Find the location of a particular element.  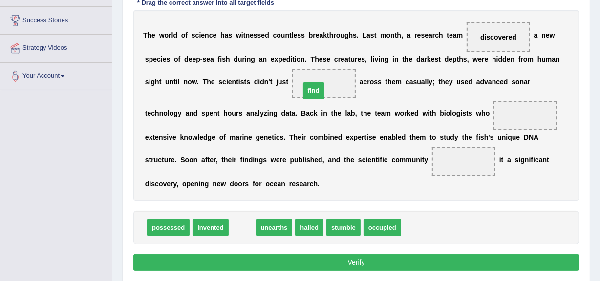

b: k is located at coordinates (429, 59).